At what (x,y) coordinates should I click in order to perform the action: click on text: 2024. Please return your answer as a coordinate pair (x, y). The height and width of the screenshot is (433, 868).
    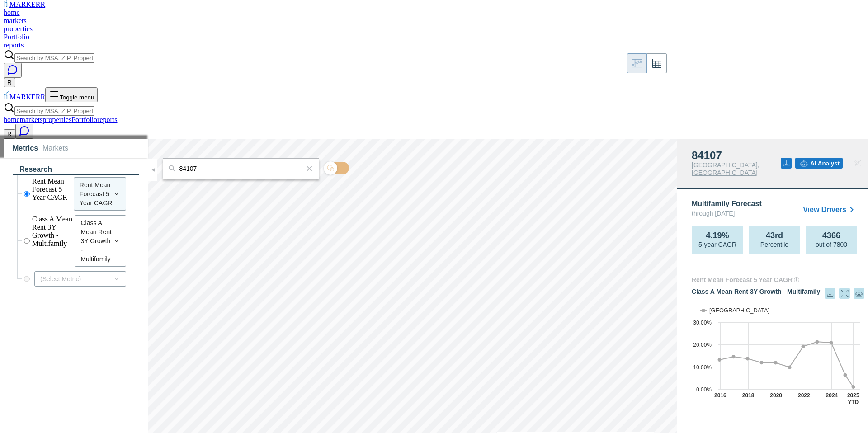
    Looking at the image, I should click on (832, 396).